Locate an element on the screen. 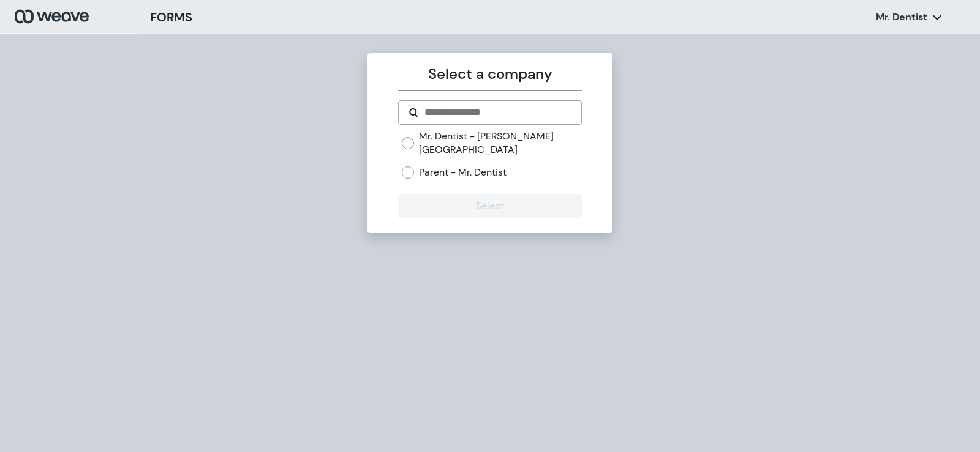 The height and width of the screenshot is (452, 980). label: Parent - Mr. Dentist is located at coordinates (462, 173).